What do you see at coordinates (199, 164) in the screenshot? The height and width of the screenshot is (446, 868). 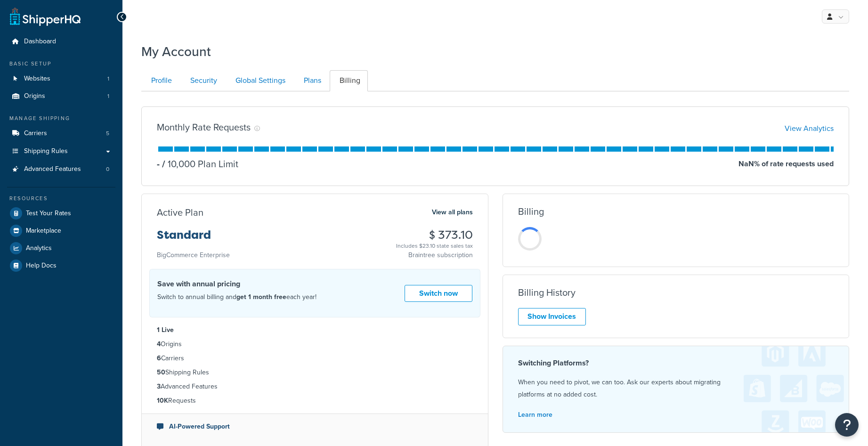 I see `p: 10,000 Plan Limit` at bounding box center [199, 164].